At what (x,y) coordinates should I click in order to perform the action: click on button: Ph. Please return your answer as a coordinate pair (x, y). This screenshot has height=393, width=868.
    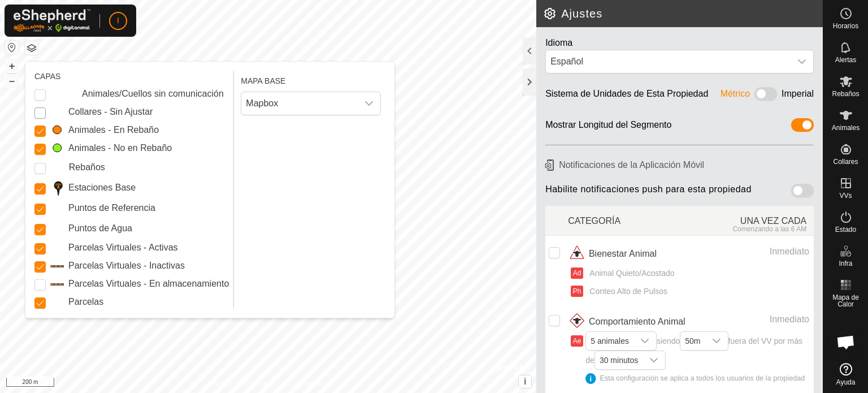
    Looking at the image, I should click on (577, 291).